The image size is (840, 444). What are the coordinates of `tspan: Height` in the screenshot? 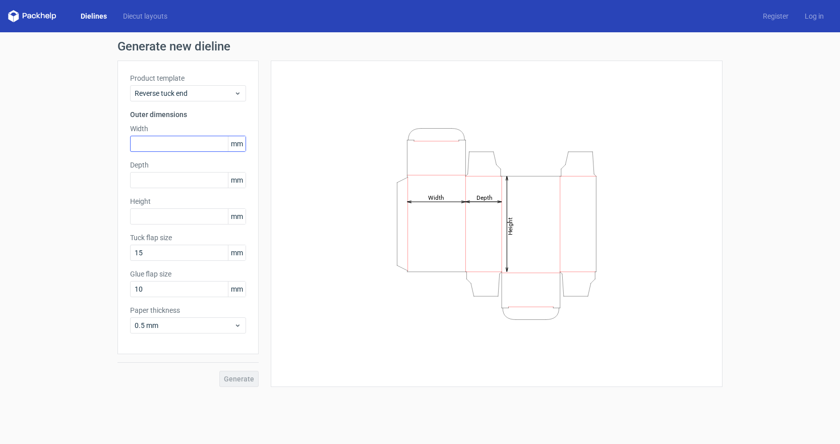 It's located at (510, 225).